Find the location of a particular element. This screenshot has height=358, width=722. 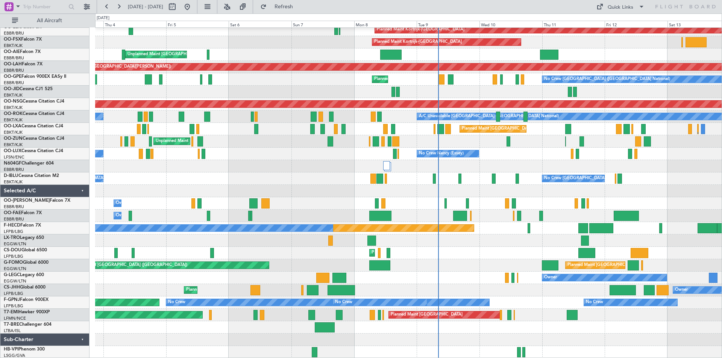

a: CS-JHHGlobal 6000 is located at coordinates (24, 288).